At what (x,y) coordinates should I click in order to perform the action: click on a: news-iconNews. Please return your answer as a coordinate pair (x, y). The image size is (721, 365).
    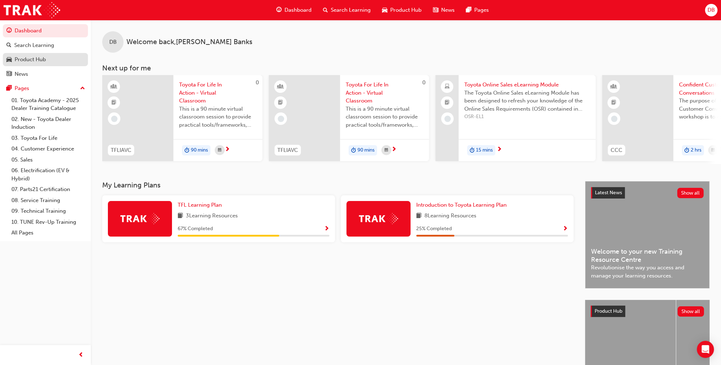
    Looking at the image, I should click on (444, 10).